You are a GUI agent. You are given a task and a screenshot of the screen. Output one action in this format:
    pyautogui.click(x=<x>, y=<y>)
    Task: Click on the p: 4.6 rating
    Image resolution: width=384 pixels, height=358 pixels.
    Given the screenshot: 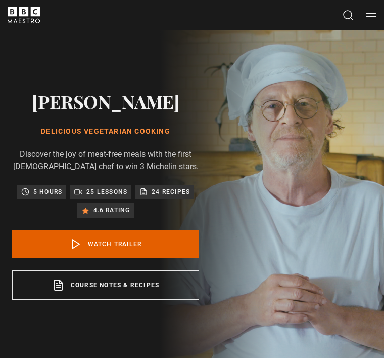 What is the action you would take?
    pyautogui.click(x=112, y=210)
    